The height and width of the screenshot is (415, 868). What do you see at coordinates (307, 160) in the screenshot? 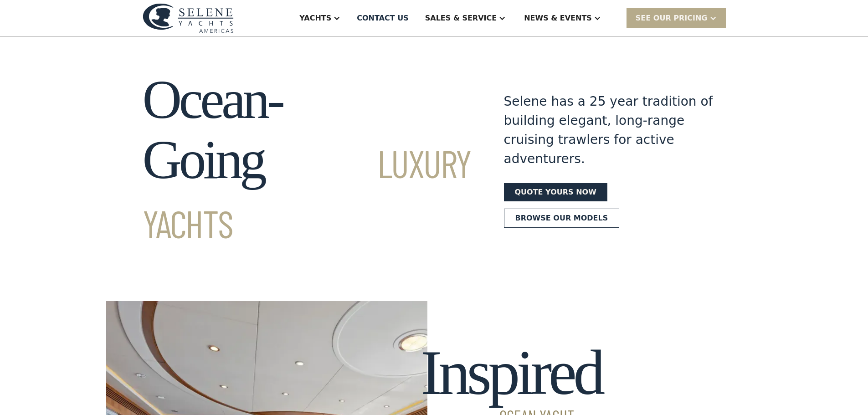
I see `h1: Ocean-Going` at bounding box center [307, 160].